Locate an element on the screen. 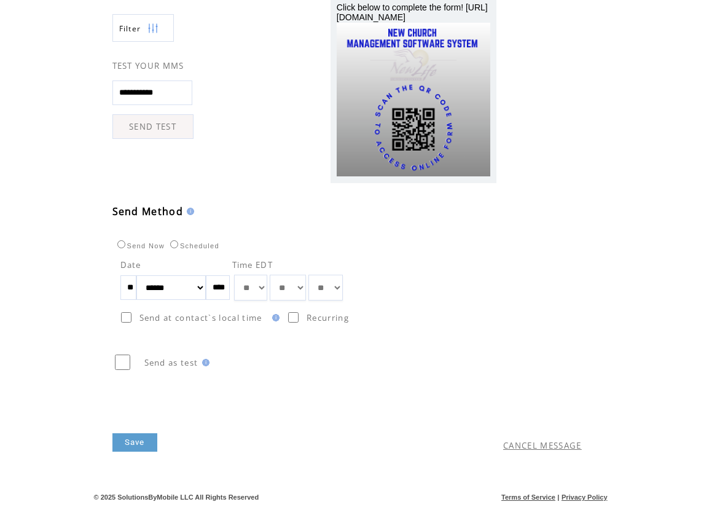 The height and width of the screenshot is (507, 701). img: filters.png is located at coordinates (153, 28).